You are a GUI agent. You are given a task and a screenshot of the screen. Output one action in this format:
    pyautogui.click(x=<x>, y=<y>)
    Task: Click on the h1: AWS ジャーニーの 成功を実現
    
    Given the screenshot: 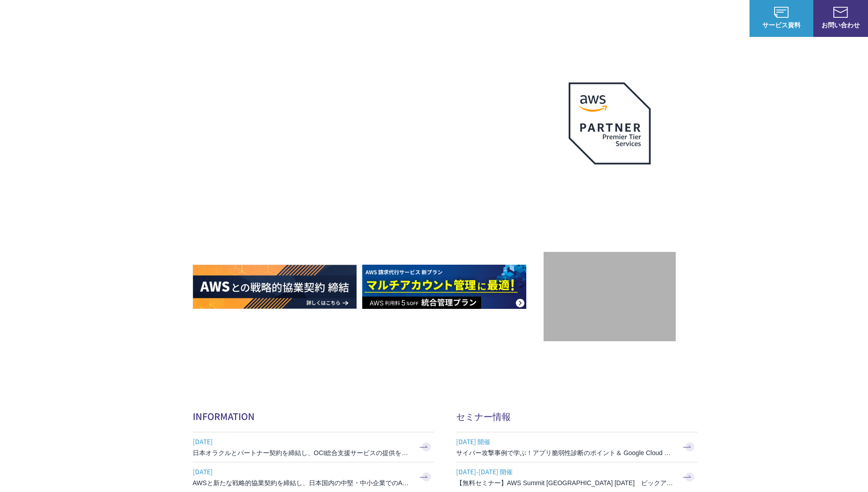 What is the action you would take?
    pyautogui.click(x=368, y=194)
    